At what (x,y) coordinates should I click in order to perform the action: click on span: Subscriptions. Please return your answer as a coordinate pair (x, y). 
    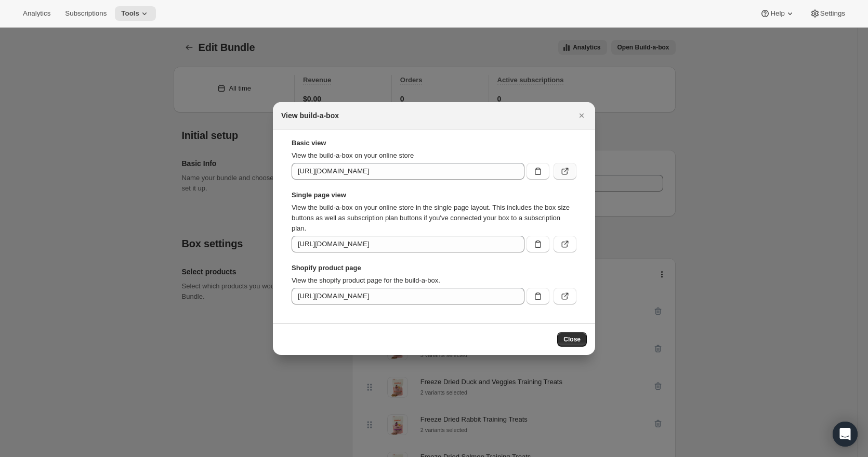
    Looking at the image, I should click on (86, 14).